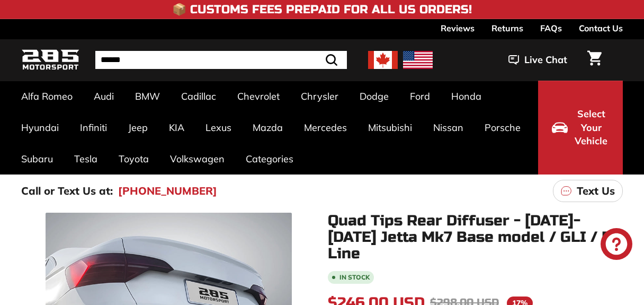 The width and height of the screenshot is (644, 305). Describe the element at coordinates (581, 127) in the screenshot. I see `button: Select Your Vehicle` at that location.